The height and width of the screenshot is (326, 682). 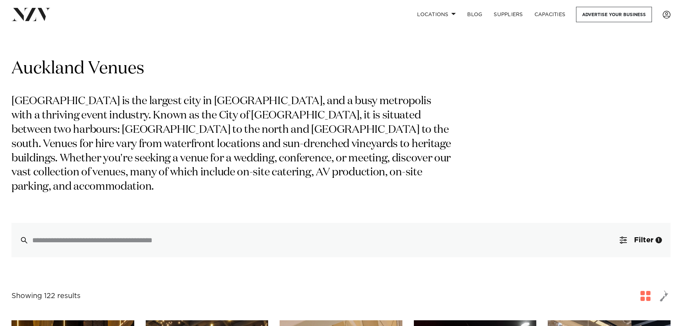 What do you see at coordinates (436, 14) in the screenshot?
I see `a: Locations` at bounding box center [436, 14].